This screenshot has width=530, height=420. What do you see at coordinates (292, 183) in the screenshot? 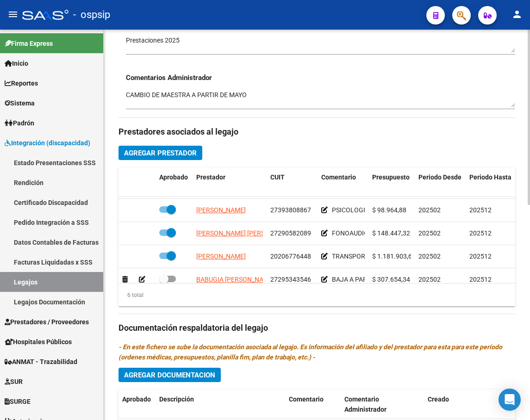
I see `datatable-header-cell: CUIT` at bounding box center [292, 183].